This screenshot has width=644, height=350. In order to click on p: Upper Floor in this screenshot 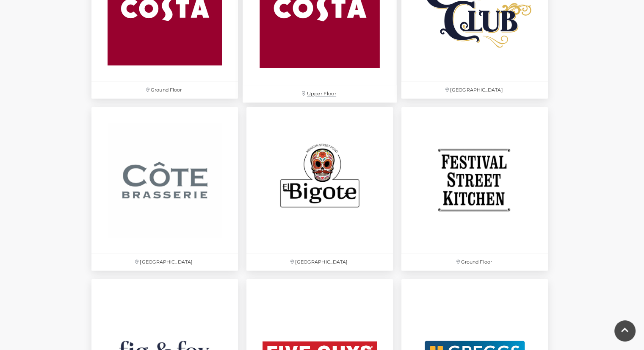, I will do `click(320, 94)`.